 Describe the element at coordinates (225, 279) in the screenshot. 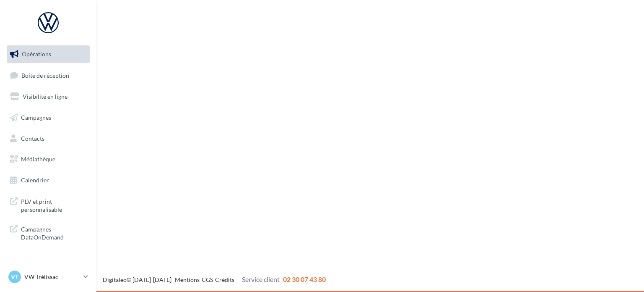

I see `a: Crédits` at that location.